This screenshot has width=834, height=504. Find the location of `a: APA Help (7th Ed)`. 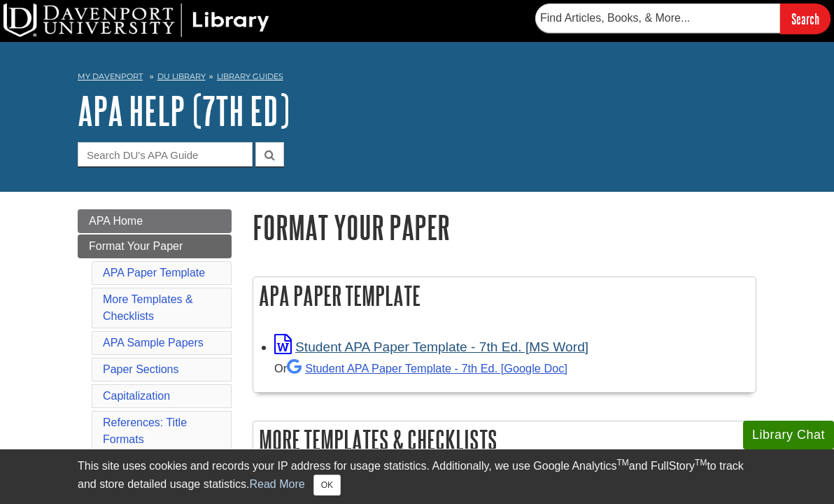

a: APA Help (7th Ed) is located at coordinates (183, 110).